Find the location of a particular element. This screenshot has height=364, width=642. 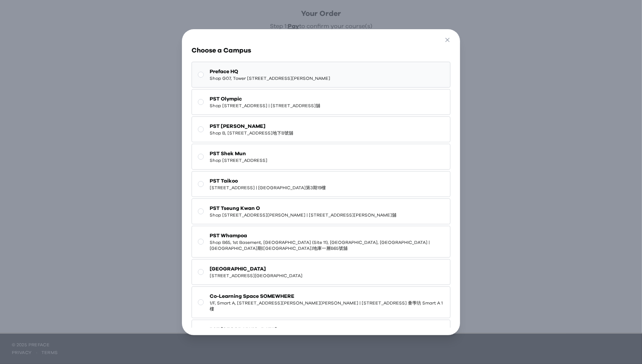

span: PST Taikoo is located at coordinates (268, 181).